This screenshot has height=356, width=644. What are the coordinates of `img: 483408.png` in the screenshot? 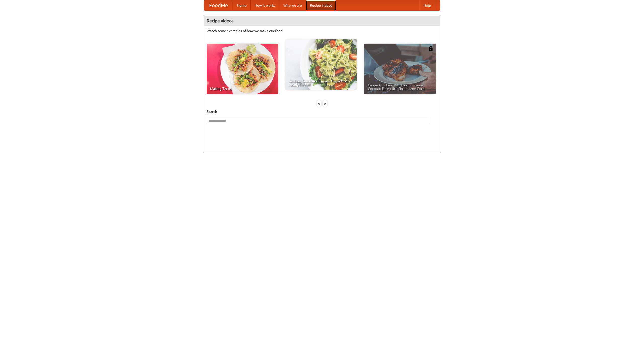 It's located at (431, 48).